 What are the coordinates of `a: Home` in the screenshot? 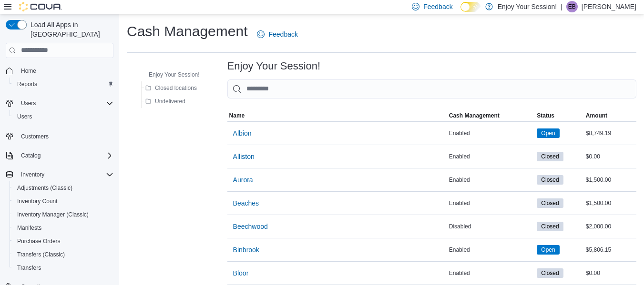 It's located at (29, 71).